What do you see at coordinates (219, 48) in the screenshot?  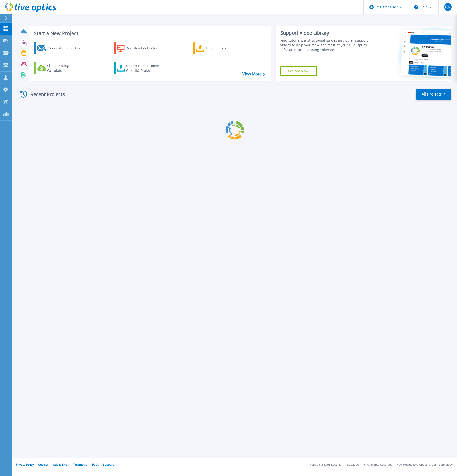 I see `a: Upload Files` at bounding box center [219, 48].